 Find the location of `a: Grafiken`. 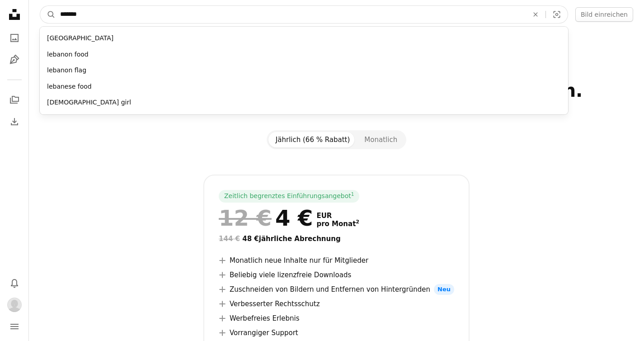

a: Grafiken is located at coordinates (15, 60).